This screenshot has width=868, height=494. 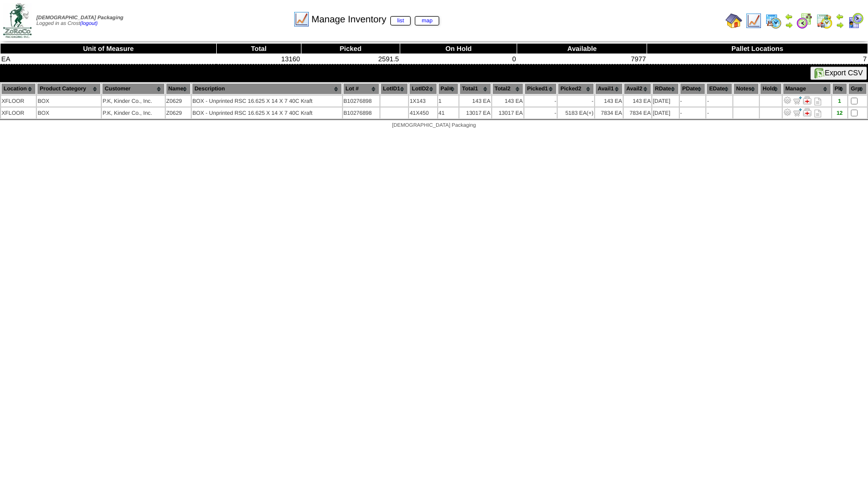 What do you see at coordinates (734, 21) in the screenshot?
I see `img: home.gif` at bounding box center [734, 21].